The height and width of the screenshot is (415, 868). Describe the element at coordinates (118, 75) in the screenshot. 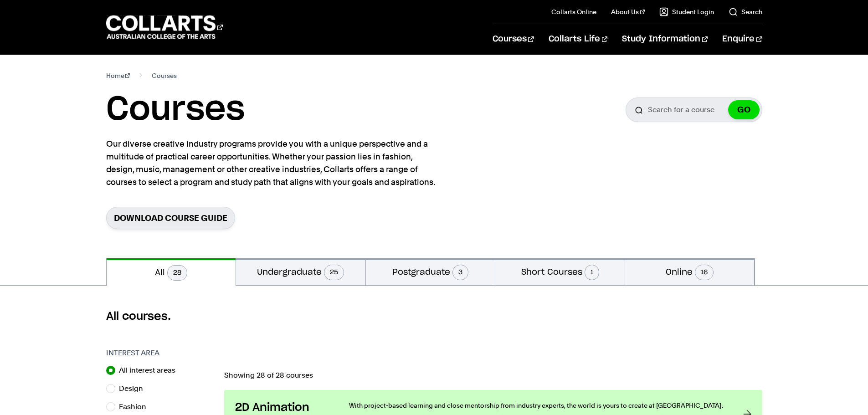

I see `a: Home` at that location.